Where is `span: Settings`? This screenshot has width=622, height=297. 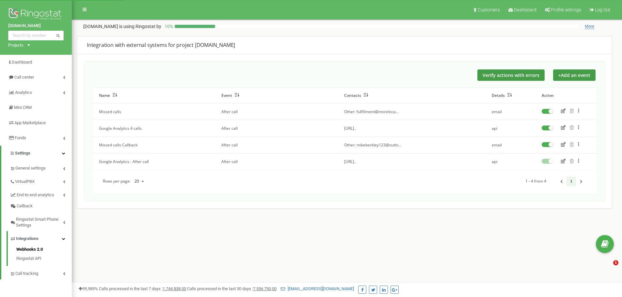
span: Settings is located at coordinates (23, 153).